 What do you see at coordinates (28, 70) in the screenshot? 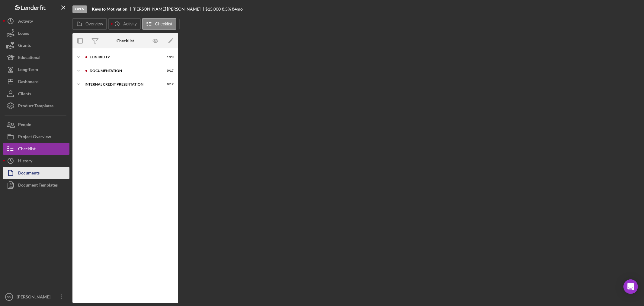
I see `div: Long-Term` at bounding box center [28, 70].